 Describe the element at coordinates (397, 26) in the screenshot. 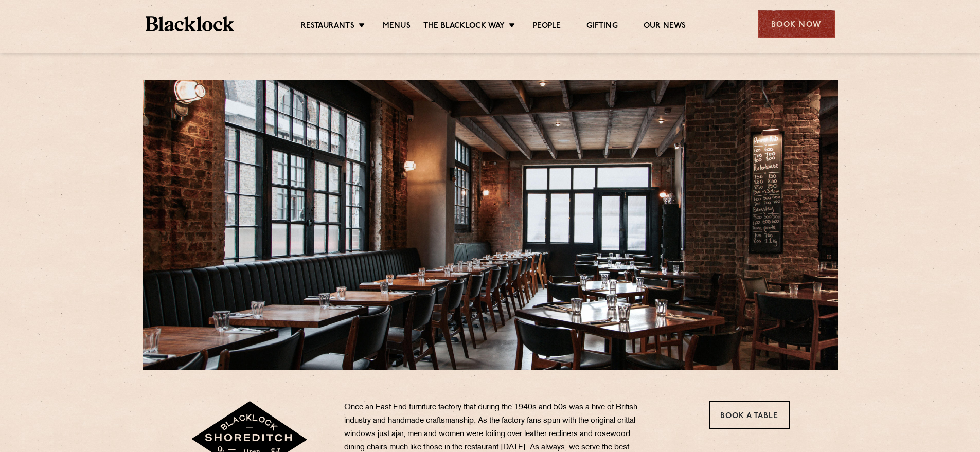

I see `a: Menus` at that location.